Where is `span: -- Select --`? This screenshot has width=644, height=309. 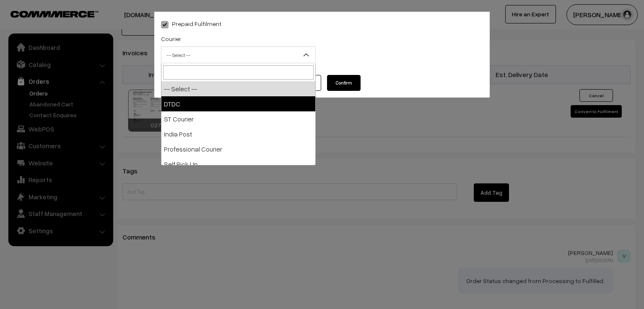
span: -- Select -- is located at coordinates (238, 55).